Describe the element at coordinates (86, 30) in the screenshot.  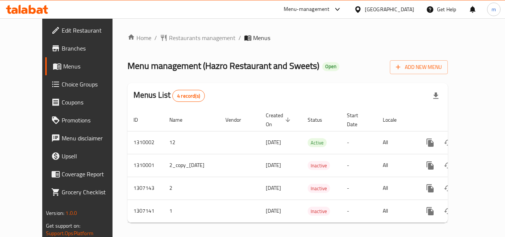
I see `a: Edit Restaurant` at that location.